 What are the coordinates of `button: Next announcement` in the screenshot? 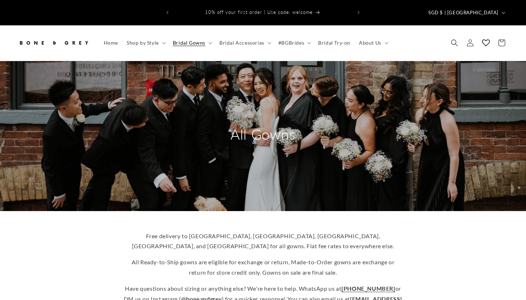 It's located at (358, 13).